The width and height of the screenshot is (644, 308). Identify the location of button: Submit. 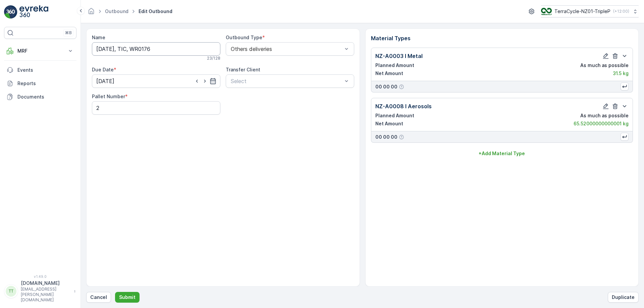
(127, 297).